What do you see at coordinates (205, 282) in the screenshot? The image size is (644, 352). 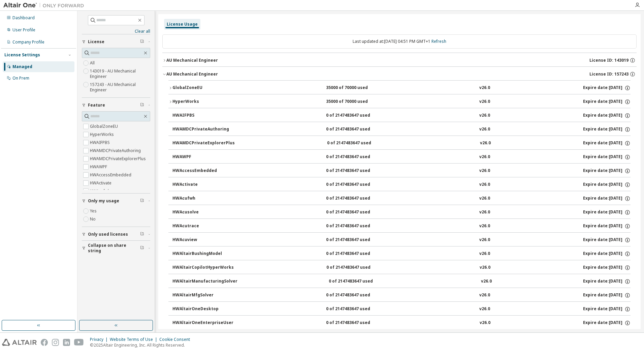 I see `div: HWAltairManufacturingSolver` at bounding box center [205, 282].